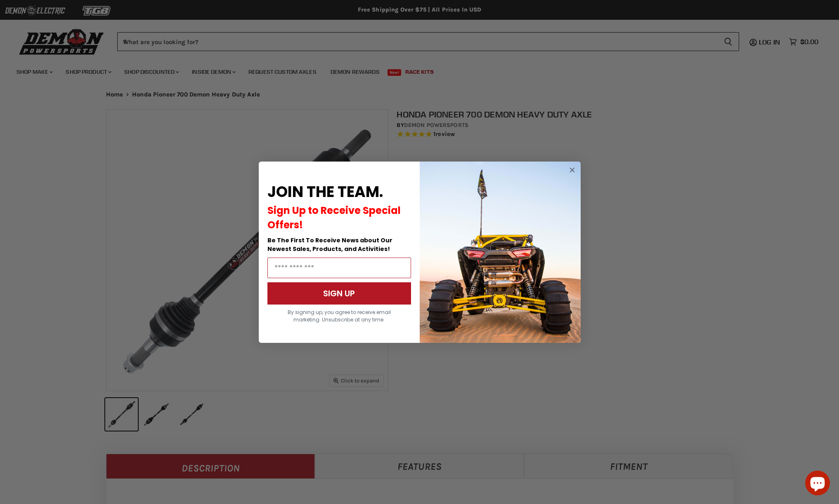 This screenshot has height=504, width=839. I want to click on input: Email Address, so click(339, 268).